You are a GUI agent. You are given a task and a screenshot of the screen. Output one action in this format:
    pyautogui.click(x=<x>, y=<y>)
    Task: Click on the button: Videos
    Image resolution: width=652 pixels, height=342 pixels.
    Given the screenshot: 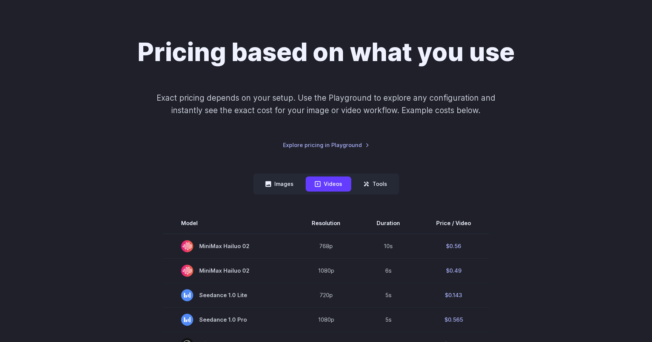 What is the action you would take?
    pyautogui.click(x=329, y=184)
    